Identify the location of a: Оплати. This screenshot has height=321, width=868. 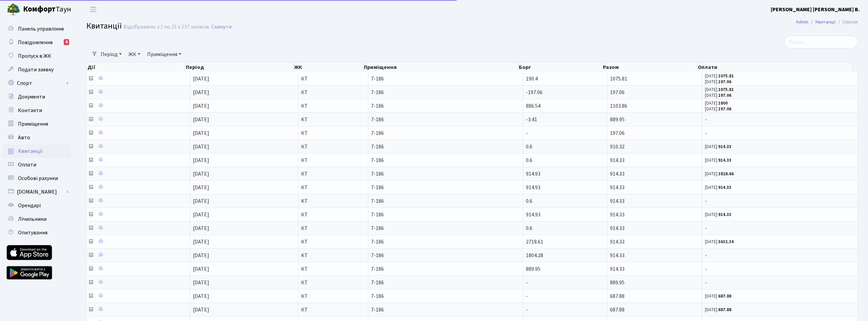
(37, 165).